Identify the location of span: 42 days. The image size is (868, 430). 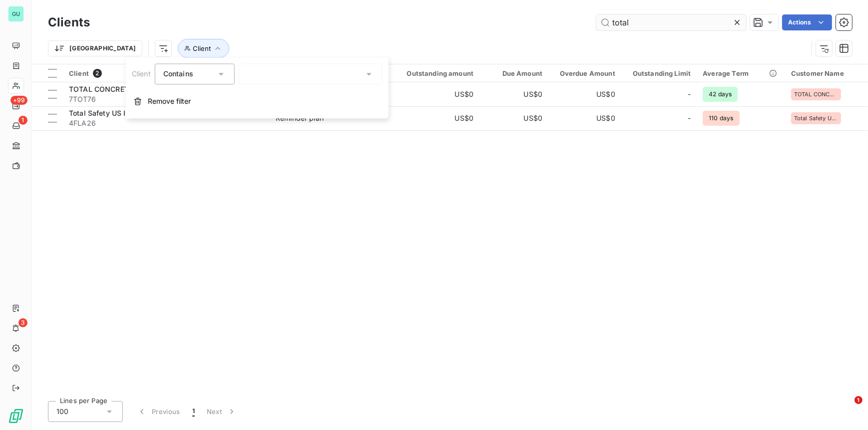
(720, 94).